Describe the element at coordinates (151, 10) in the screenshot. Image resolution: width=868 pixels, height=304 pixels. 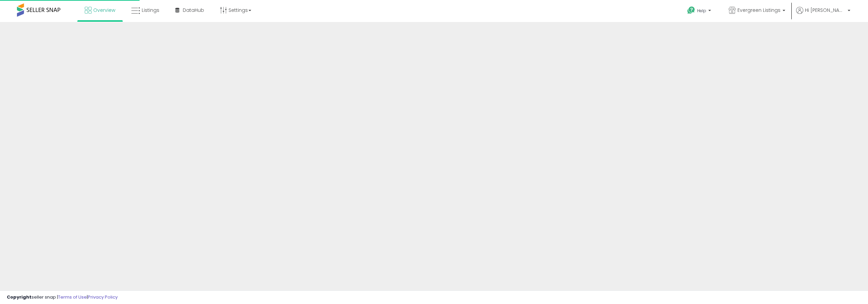
I see `span: Listings` at that location.